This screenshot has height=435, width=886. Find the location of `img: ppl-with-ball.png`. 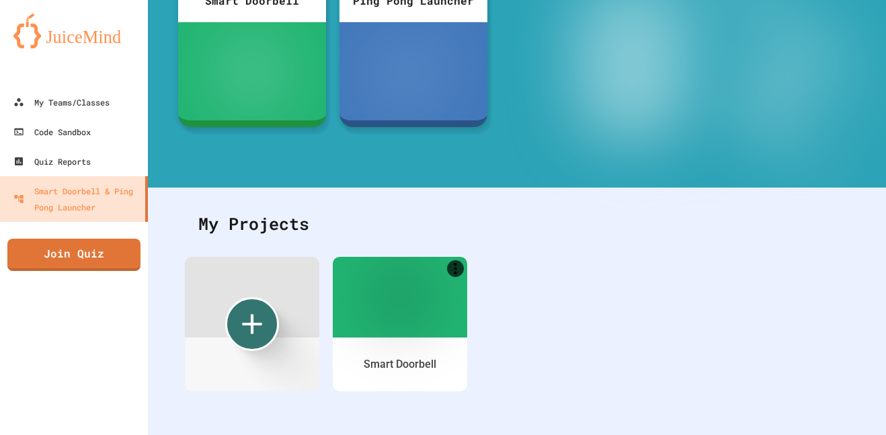

img: ppl-with-ball.png is located at coordinates (413, 71).